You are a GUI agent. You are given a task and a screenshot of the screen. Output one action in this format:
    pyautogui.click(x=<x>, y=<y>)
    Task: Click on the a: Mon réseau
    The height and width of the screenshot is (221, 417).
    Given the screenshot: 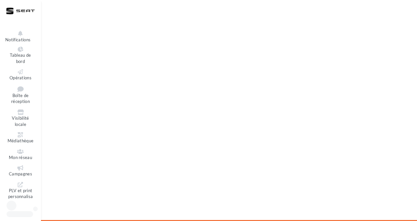 What is the action you would take?
    pyautogui.click(x=20, y=154)
    